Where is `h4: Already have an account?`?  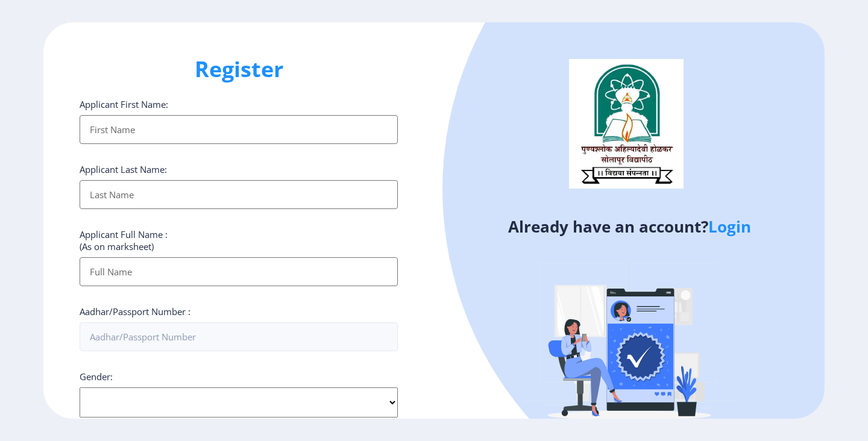
h4: Already have an account? is located at coordinates (629, 227).